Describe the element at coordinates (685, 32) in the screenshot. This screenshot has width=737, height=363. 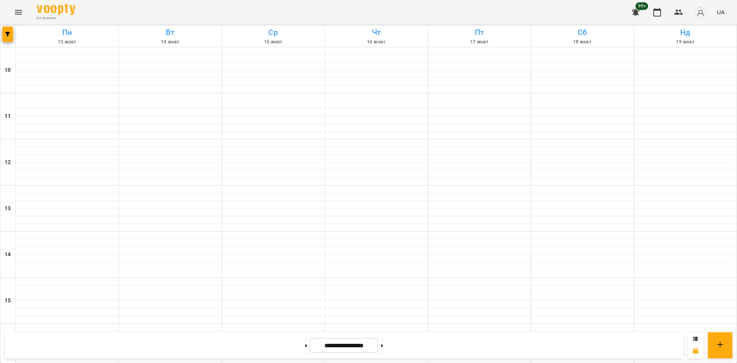
I see `h6: Нд` at that location.